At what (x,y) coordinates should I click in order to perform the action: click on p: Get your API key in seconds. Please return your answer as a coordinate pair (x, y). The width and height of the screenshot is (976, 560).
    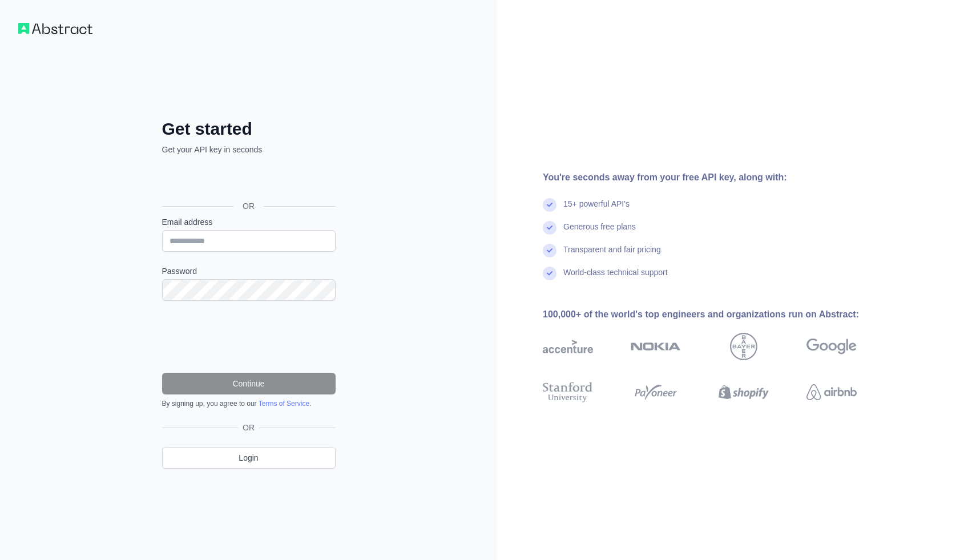
    Looking at the image, I should click on (249, 149).